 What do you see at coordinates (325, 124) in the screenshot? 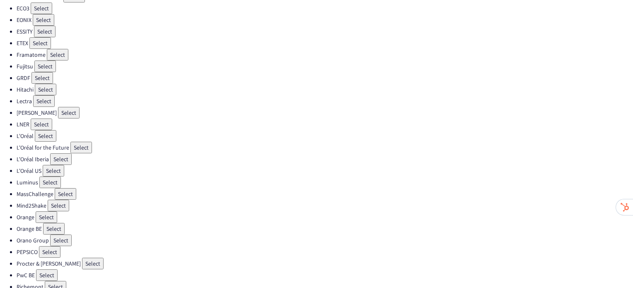
I see `li: LNER` at bounding box center [325, 124].